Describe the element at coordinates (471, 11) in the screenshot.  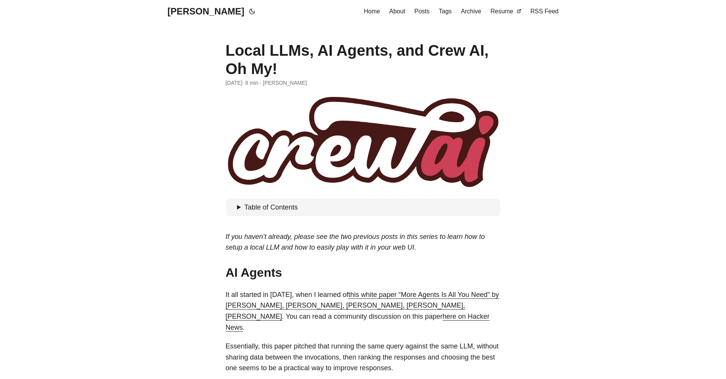
I see `span: Archive` at that location.